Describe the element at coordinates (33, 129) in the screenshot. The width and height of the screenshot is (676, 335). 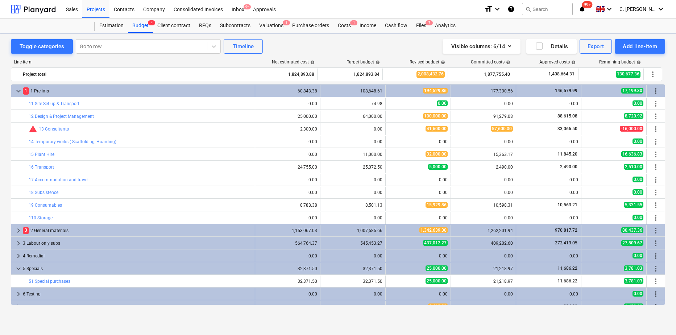
I see `span: Committed costs exceed revised budget` at that location.